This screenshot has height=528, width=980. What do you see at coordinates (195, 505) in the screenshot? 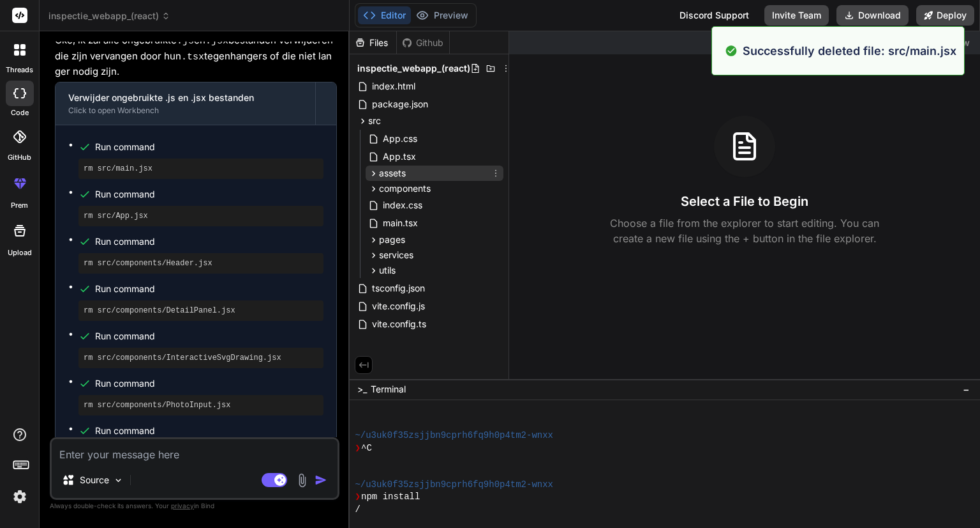
I see `p: Always double-check its answers. Your in Bind` at bounding box center [195, 505].